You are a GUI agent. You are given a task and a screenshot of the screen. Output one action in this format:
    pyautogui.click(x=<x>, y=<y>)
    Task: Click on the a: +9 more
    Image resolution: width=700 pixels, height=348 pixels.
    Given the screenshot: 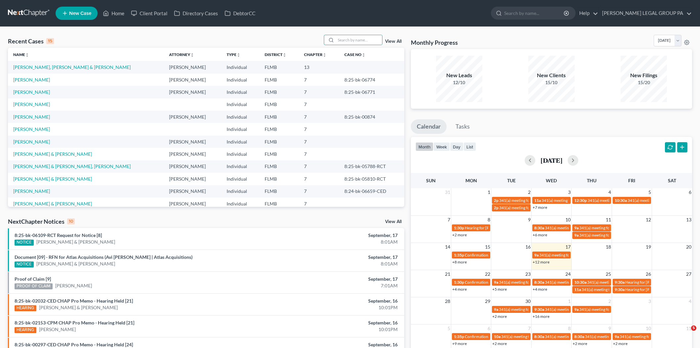 What is the action you would take?
    pyautogui.click(x=460, y=343)
    